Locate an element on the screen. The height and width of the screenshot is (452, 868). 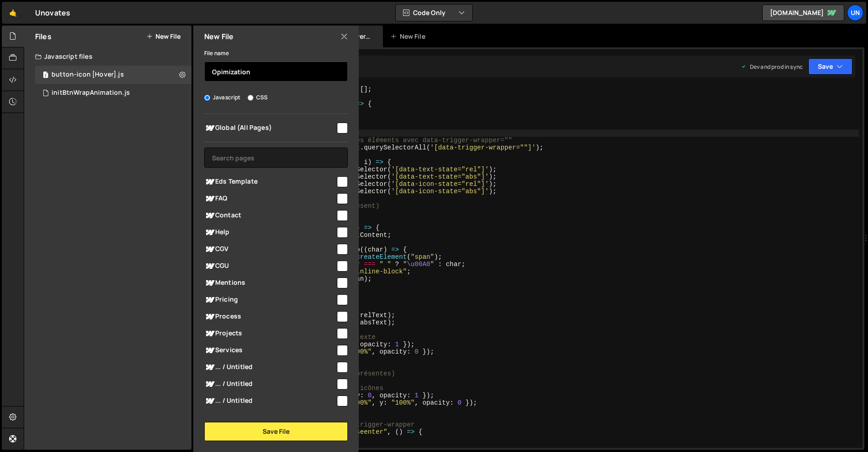
h2: New File is located at coordinates (219, 36).